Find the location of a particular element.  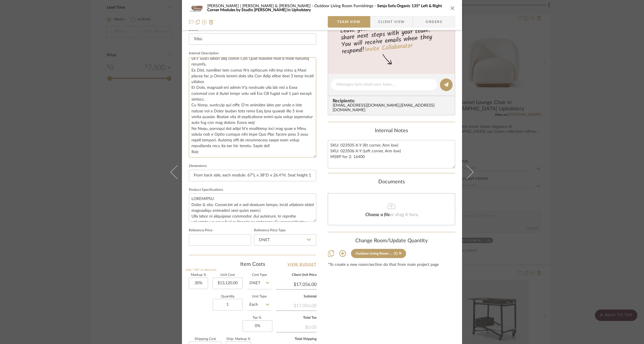

span: Choose a file is located at coordinates (378, 214).